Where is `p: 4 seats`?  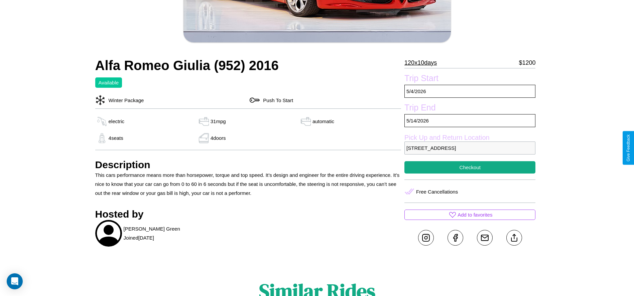
p: 4 seats is located at coordinates (116, 138).